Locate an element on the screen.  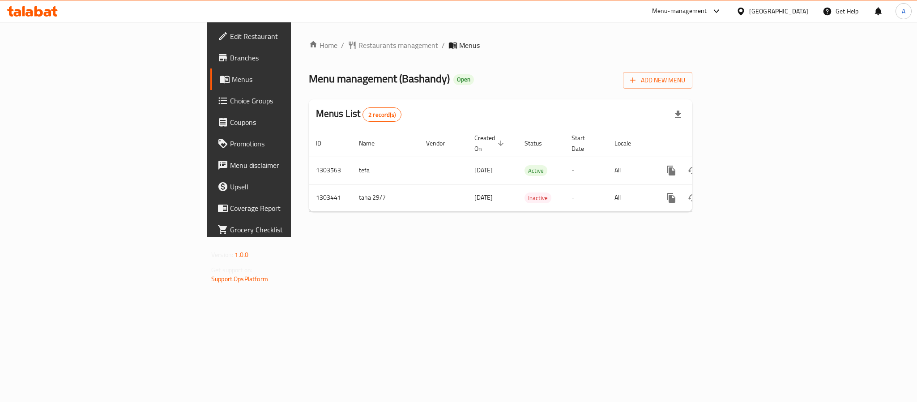
a: Choice Groups is located at coordinates (285, 101).